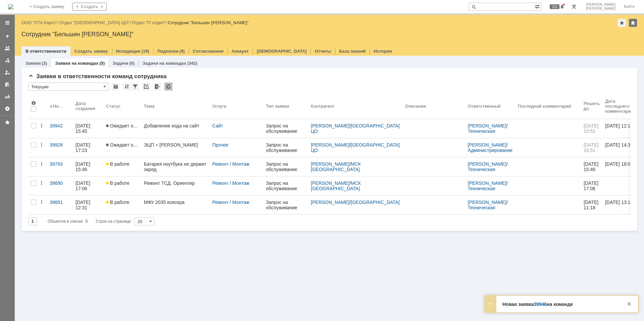 The width and height of the screenshot is (644, 321). I want to click on div: Добавление кода на сайт, so click(176, 126).